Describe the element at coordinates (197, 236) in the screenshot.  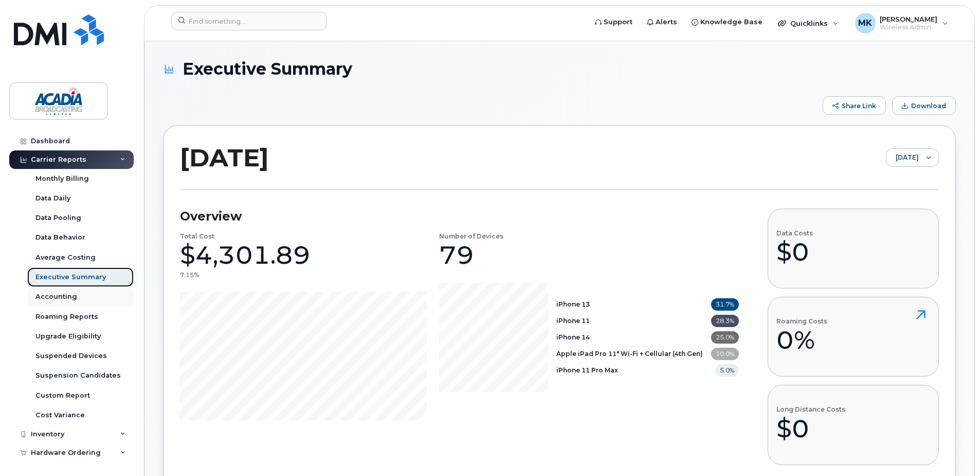
I see `h4: Total Cost` at that location.